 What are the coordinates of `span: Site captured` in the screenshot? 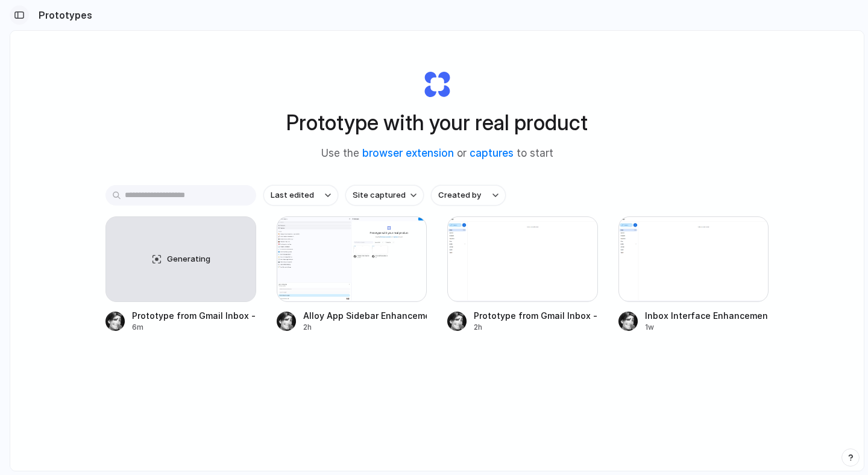 It's located at (379, 195).